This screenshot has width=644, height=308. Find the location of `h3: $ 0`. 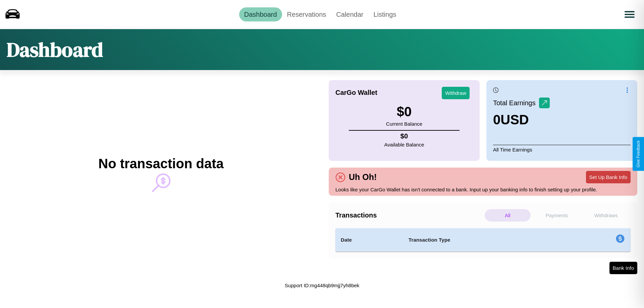

h3: $ 0 is located at coordinates (404, 112).